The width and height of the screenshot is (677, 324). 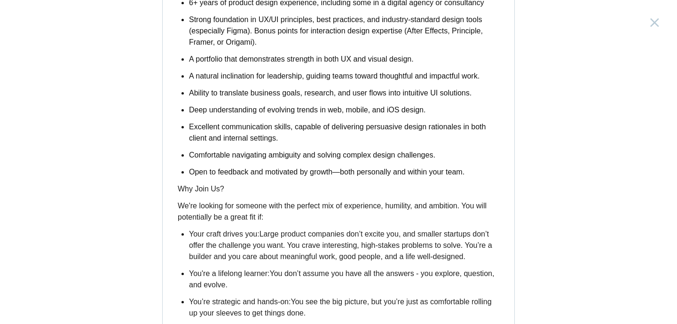 What do you see at coordinates (341, 279) in the screenshot?
I see `span: You don’t assume you have all the answers - you explore, question, and evolve.` at bounding box center [341, 279].